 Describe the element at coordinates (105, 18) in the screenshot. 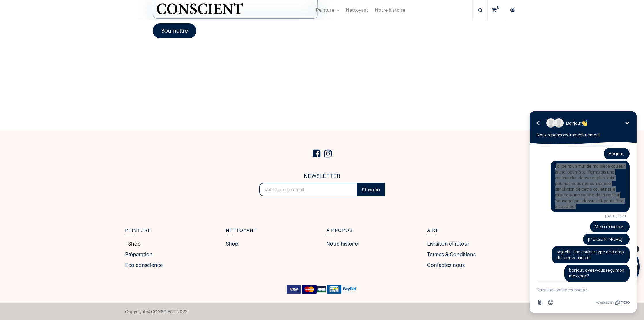

I see `button: Réduire` at that location.